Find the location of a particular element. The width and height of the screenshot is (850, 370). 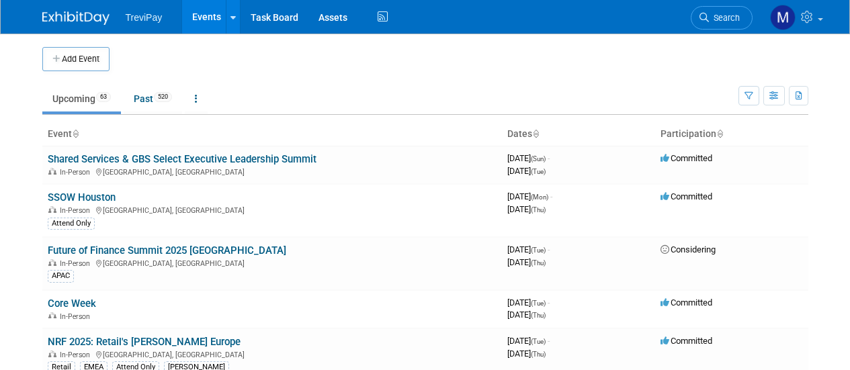

a: Past520 is located at coordinates (152, 99).